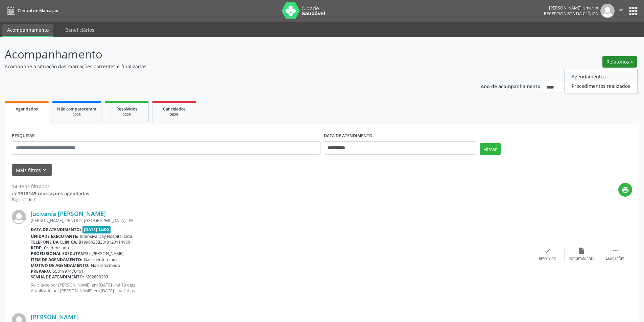  I want to click on div: 14 itens filtrados, so click(51, 186).